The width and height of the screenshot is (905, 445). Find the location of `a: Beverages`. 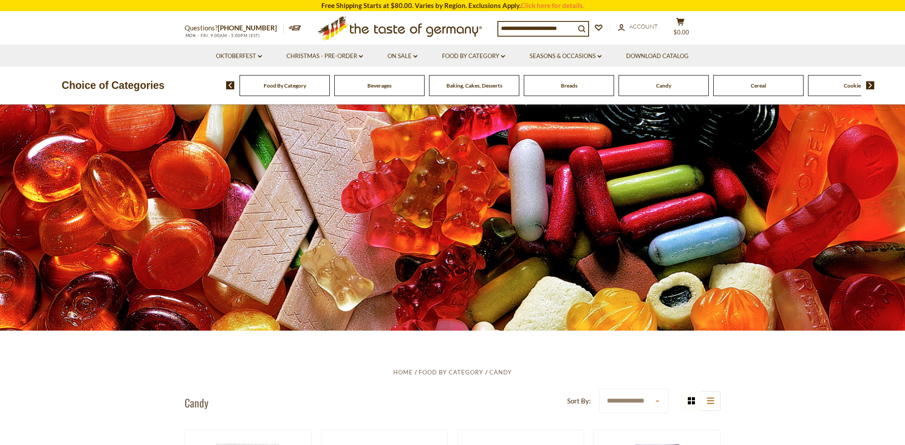

a: Beverages is located at coordinates (379, 85).